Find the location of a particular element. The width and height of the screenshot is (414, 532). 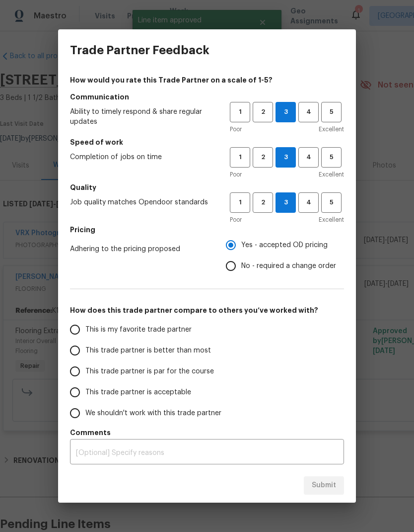

h5: Comments is located at coordinates (207, 432).